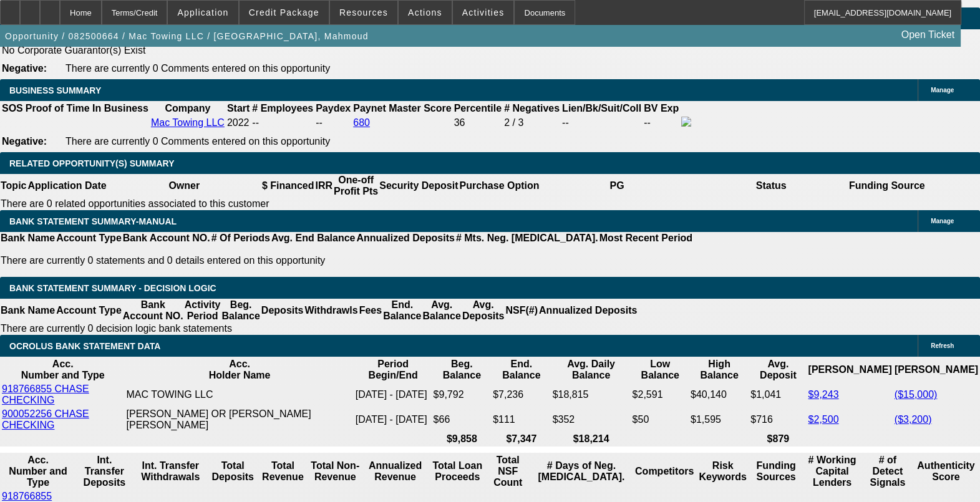 This screenshot has width=980, height=502. Describe the element at coordinates (928, 35) in the screenshot. I see `a: Open Ticket` at that location.